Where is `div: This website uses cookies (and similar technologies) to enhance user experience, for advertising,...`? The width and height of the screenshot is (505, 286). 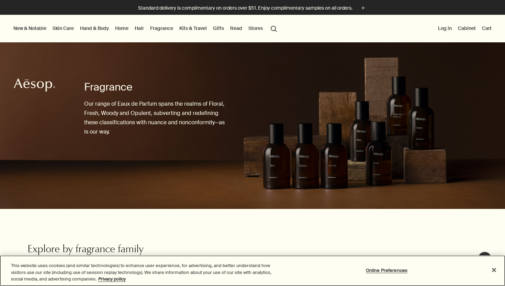 div: This website uses cookies (and similar technologies) to enhance user experience, for advertising,... is located at coordinates (144, 272).